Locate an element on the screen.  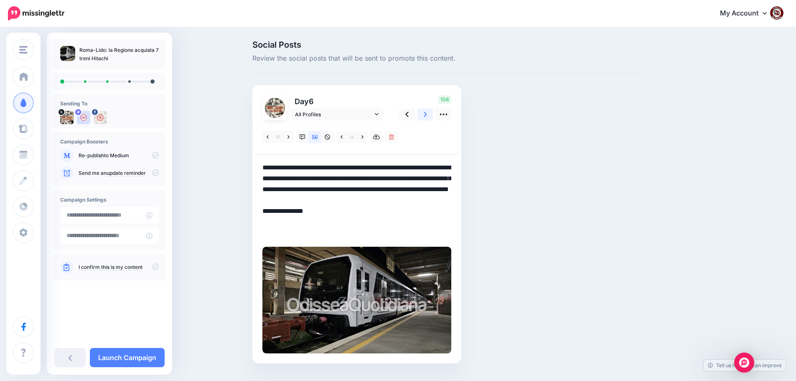
a: Tell us how we can improve is located at coordinates (745, 365).